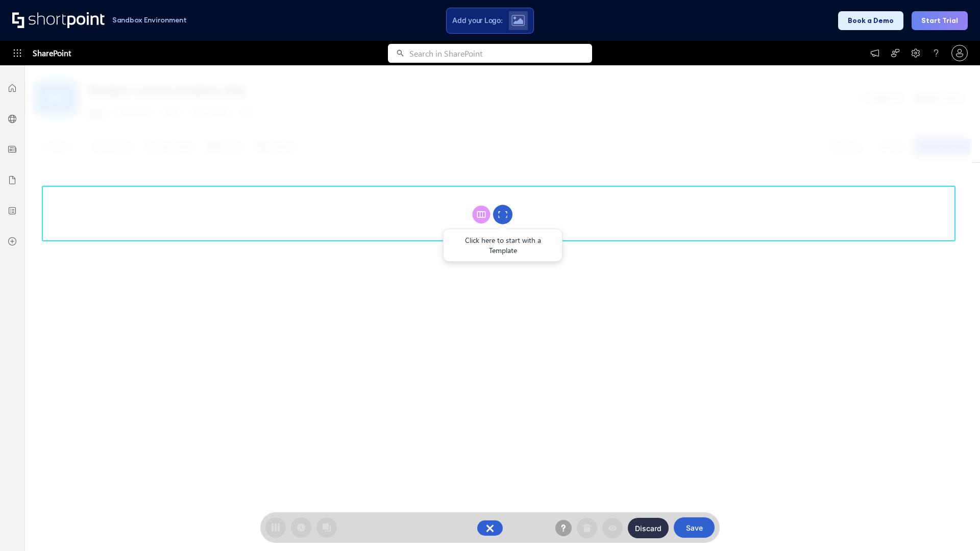 Image resolution: width=980 pixels, height=551 pixels. I want to click on span: Add your Logo:, so click(477, 20).